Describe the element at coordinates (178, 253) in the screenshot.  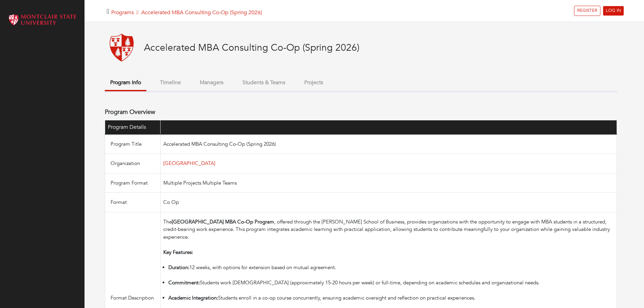
I see `strong: Key Features:` at that location.